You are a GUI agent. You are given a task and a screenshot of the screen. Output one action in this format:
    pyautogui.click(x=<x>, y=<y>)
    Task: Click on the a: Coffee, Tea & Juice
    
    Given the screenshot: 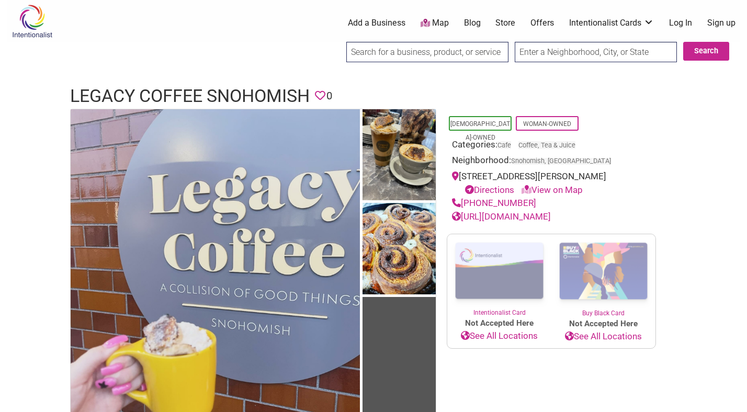 What is the action you would take?
    pyautogui.click(x=546, y=145)
    